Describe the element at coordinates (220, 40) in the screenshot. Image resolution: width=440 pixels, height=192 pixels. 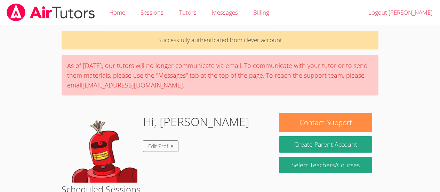
I see `p: Successfully authenticated from clever account` at that location.